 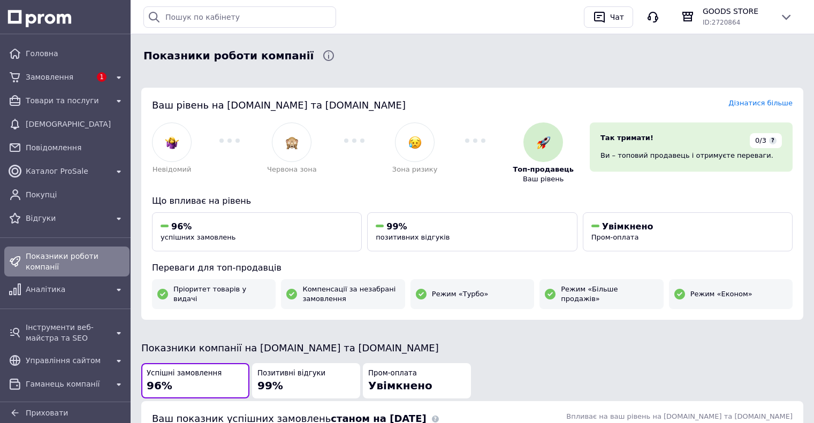 What do you see at coordinates (609, 294) in the screenshot?
I see `span: Режим «Більше продажів»` at bounding box center [609, 294].